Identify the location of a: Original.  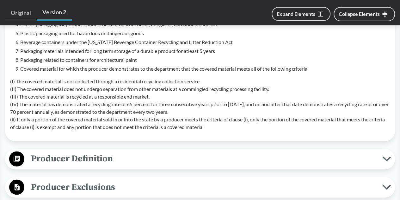
(21, 13).